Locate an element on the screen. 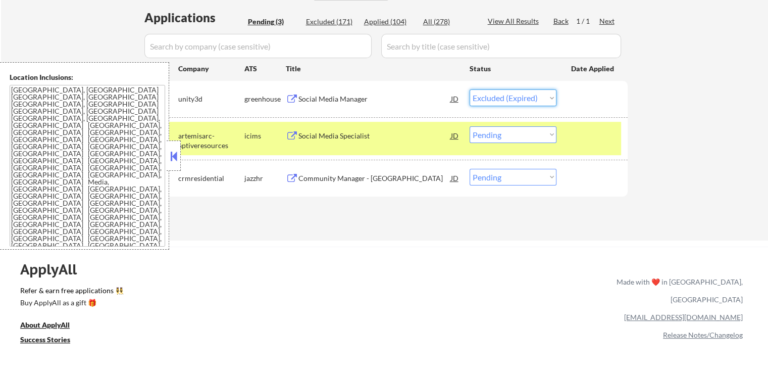 The height and width of the screenshot is (369, 768). a: Success Stories is located at coordinates (52, 340).